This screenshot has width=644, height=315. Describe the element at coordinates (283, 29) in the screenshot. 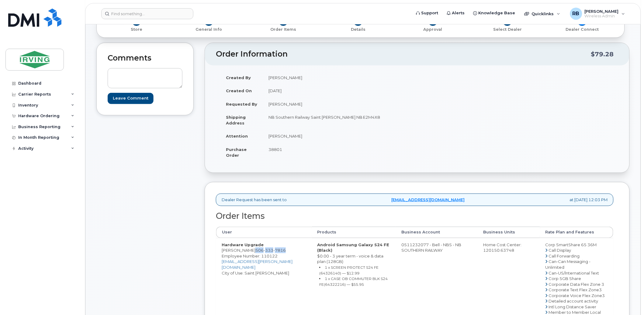

I see `a: 3 Order Items` at that location.